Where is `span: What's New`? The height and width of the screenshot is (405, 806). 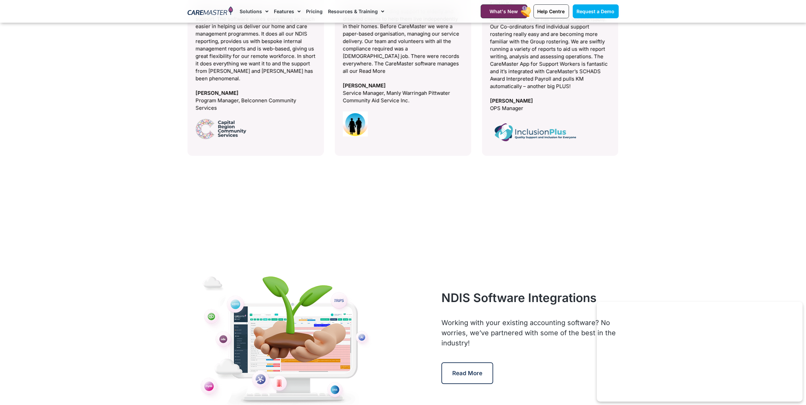 span: What's New is located at coordinates (504, 11).